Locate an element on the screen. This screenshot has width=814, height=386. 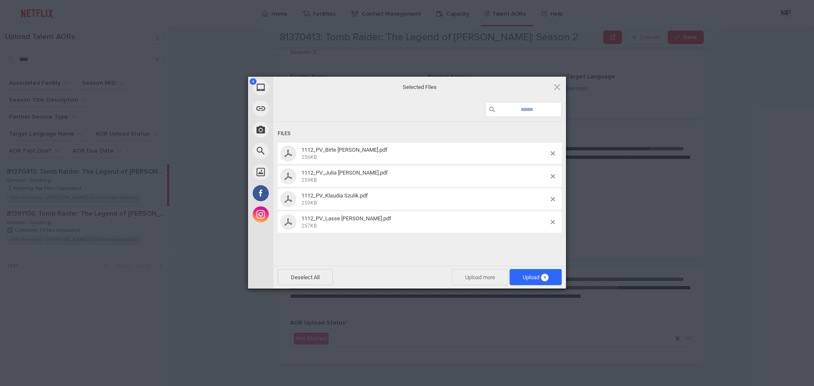
span: Upload more is located at coordinates (480, 277).